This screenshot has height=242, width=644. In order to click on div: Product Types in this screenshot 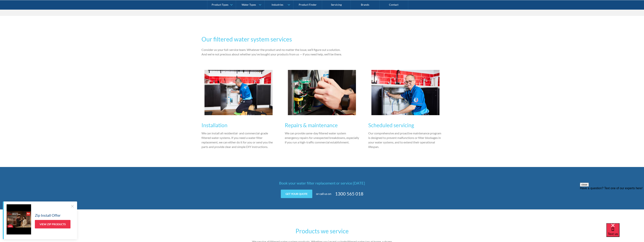, I will do `click(220, 4)`.